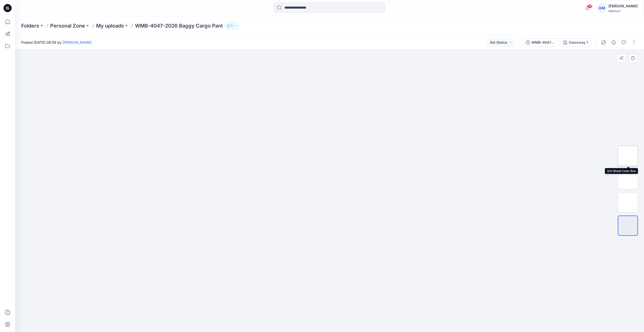  Describe the element at coordinates (590, 6) in the screenshot. I see `span: 76` at that location.